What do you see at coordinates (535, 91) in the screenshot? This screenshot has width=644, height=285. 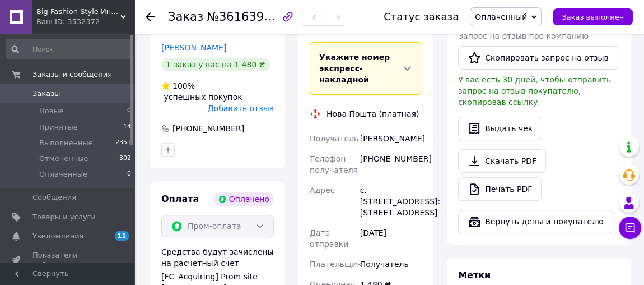 I see `span: У вас есть 30 дней, чтобы отправить запрос на отзыв покупателю, скопировав ссылку.` at bounding box center [535, 91].